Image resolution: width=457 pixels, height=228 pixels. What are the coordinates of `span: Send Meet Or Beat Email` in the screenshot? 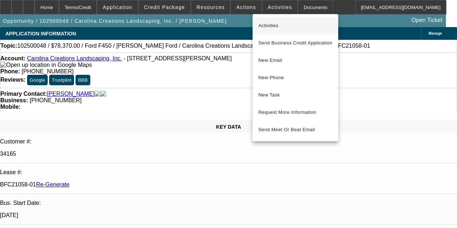 It's located at (295, 130).